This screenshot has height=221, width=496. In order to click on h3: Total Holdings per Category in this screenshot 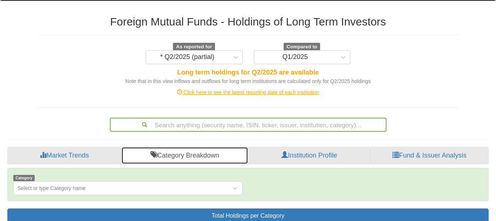, I will do `click(248, 216)`.